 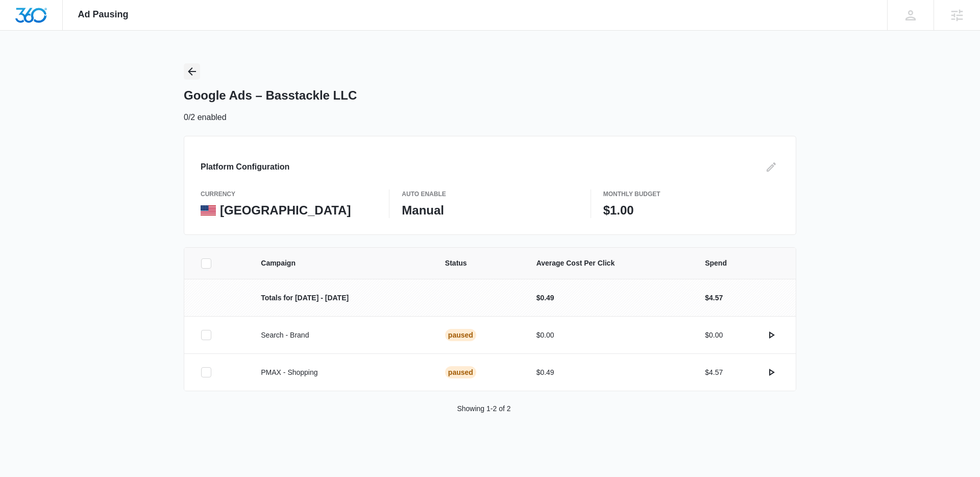 I want to click on span: Average Cost Per Click, so click(x=608, y=263).